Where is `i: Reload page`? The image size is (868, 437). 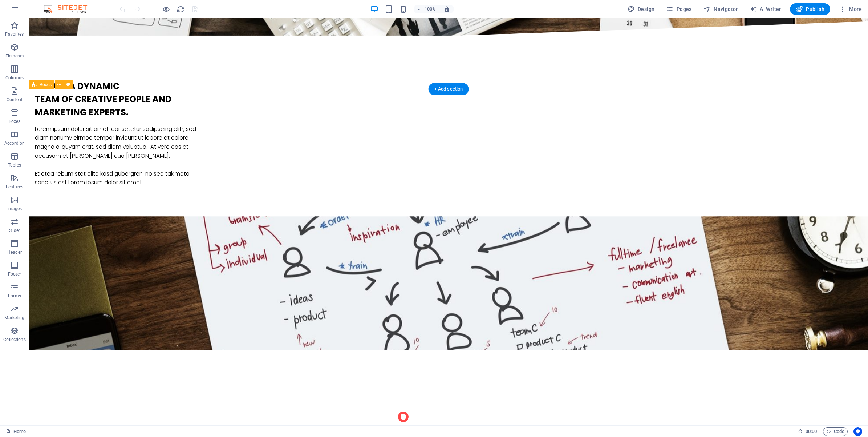
i: Reload page is located at coordinates (180, 9).